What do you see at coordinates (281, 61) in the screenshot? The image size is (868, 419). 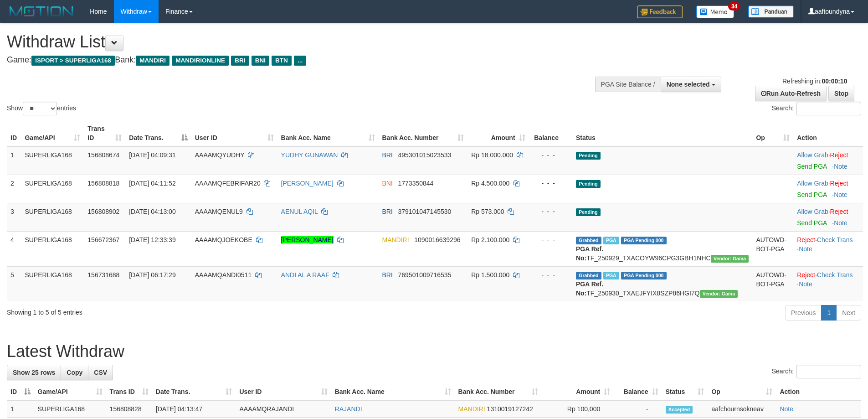 I see `span: BTN` at bounding box center [281, 61].